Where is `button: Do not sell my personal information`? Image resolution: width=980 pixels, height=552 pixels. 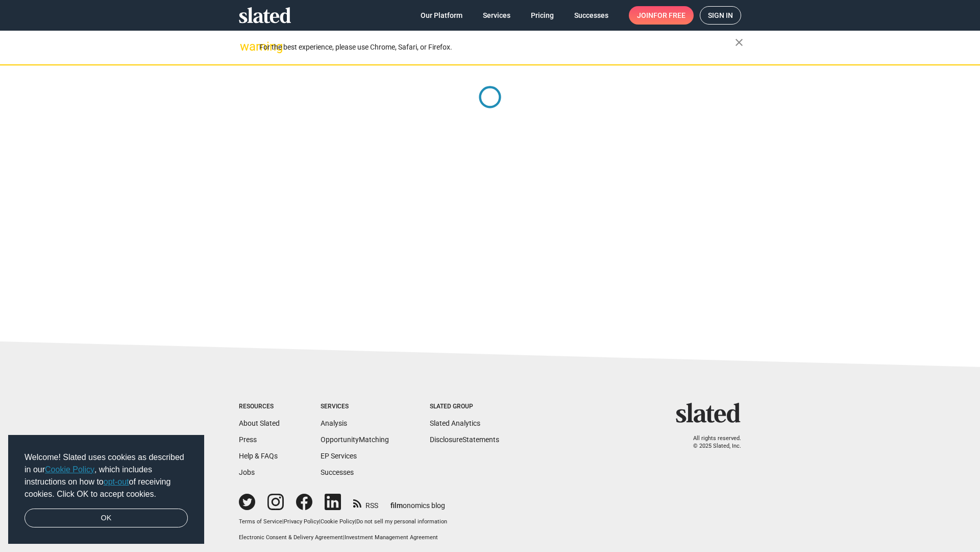
button: Do not sell my personal information is located at coordinates (402, 522).